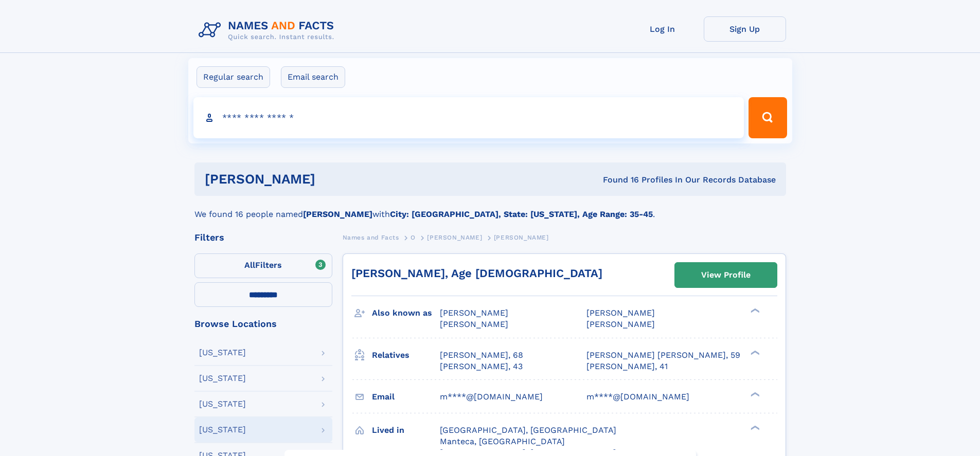 The image size is (980, 456). Describe the element at coordinates (406, 313) in the screenshot. I see `h3: Also known as` at that location.